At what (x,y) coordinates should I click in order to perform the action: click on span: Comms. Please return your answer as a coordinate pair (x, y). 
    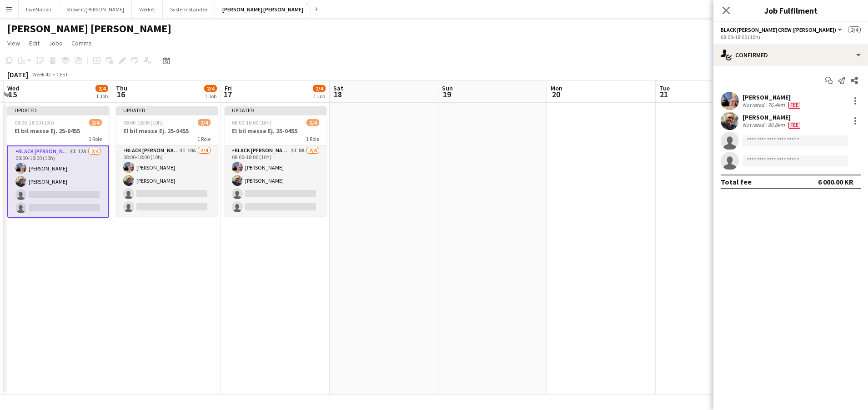
    Looking at the image, I should click on (81, 44).